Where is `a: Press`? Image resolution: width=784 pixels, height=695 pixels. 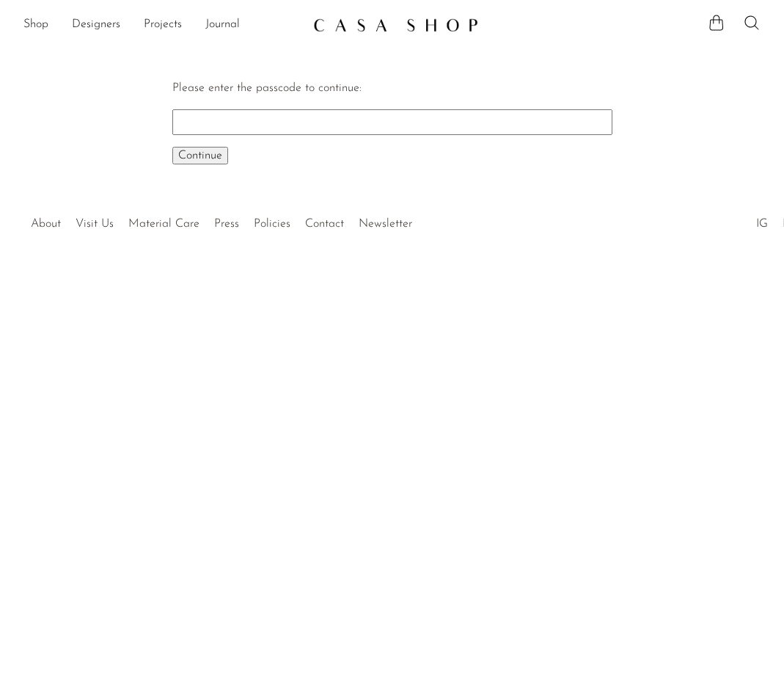
a: Press is located at coordinates (227, 224).